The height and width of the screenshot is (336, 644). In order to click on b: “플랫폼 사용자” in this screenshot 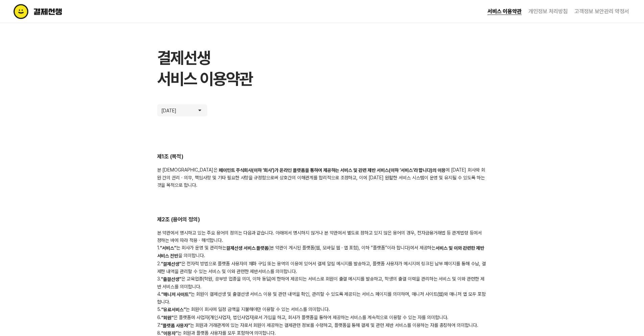, I will do `click(175, 326)`.